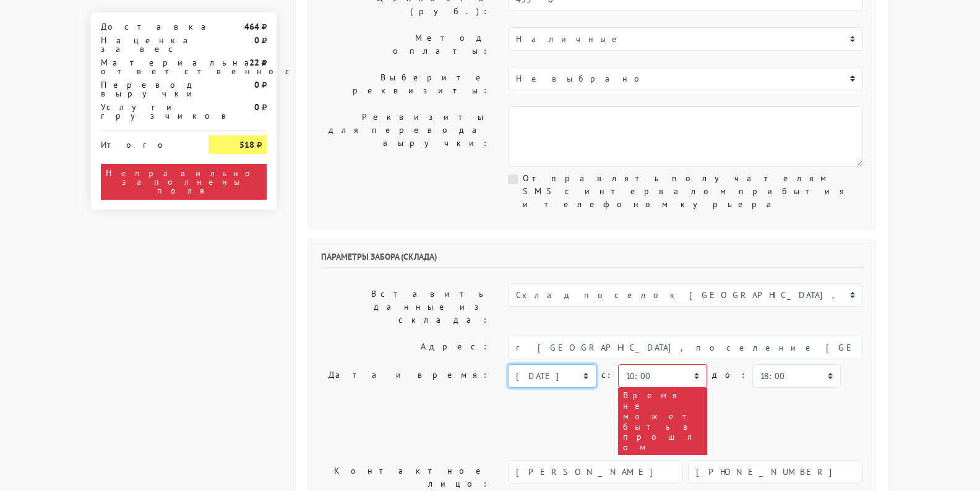 Image resolution: width=980 pixels, height=491 pixels. Describe the element at coordinates (146, 89) in the screenshot. I see `div: Перевод выручки` at that location.